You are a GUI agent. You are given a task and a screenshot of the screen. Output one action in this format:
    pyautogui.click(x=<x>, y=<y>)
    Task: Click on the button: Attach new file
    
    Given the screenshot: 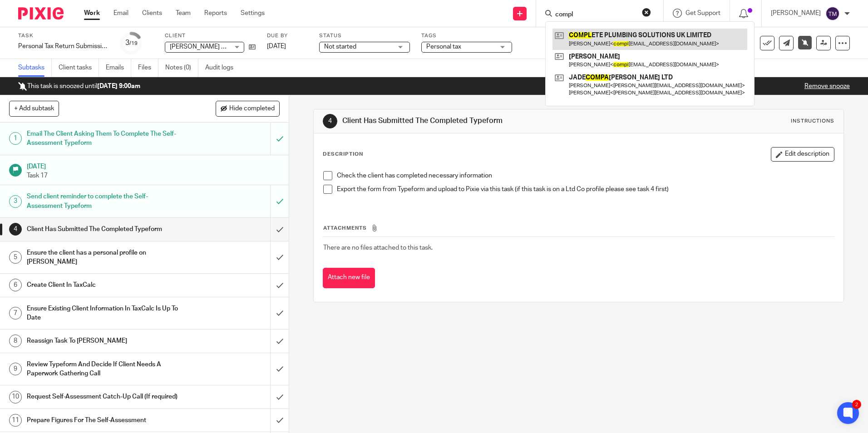 What is the action you would take?
    pyautogui.click(x=349, y=278)
    